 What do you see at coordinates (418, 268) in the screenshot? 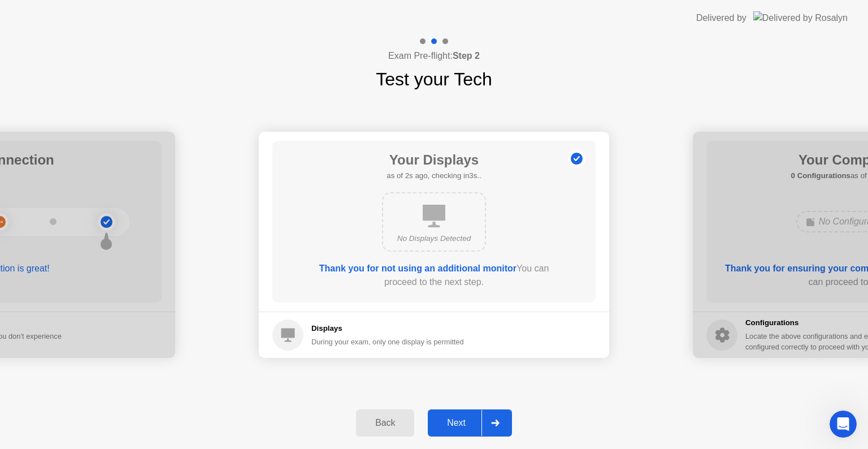
I see `b: Thank you for not using an additional monitor` at bounding box center [418, 268].